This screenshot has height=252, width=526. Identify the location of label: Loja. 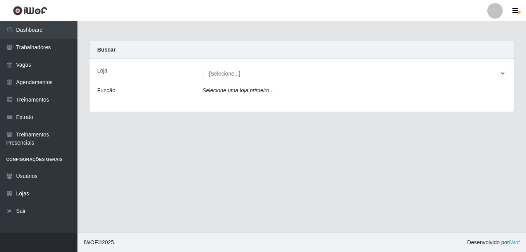
(102, 70).